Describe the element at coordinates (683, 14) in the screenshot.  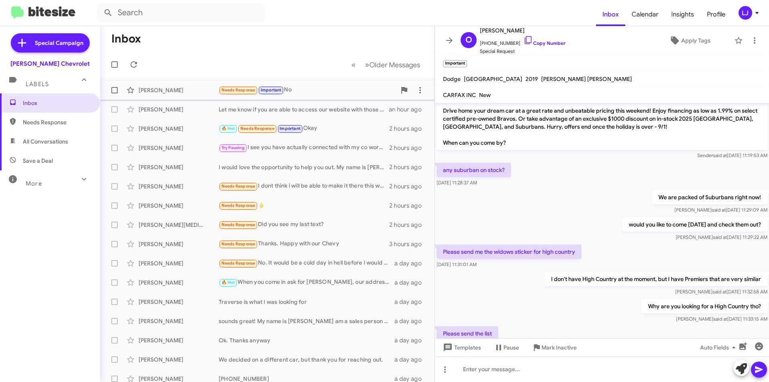
I see `a: Insights` at that location.